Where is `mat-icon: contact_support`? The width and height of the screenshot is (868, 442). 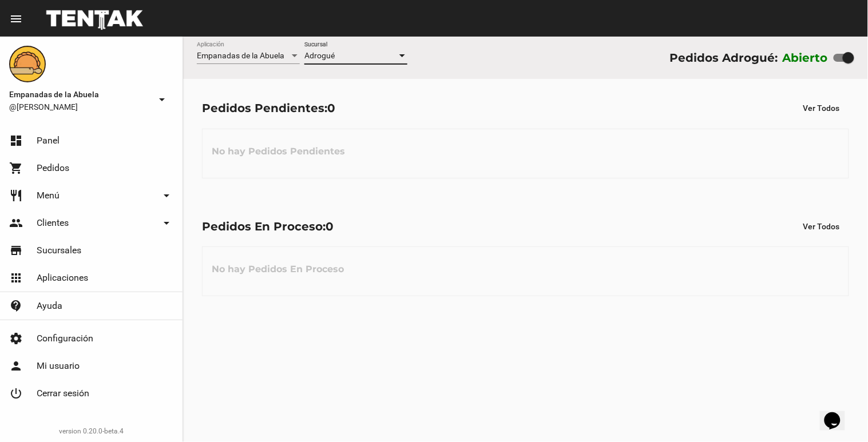
mat-icon: contact_support is located at coordinates (16, 306).